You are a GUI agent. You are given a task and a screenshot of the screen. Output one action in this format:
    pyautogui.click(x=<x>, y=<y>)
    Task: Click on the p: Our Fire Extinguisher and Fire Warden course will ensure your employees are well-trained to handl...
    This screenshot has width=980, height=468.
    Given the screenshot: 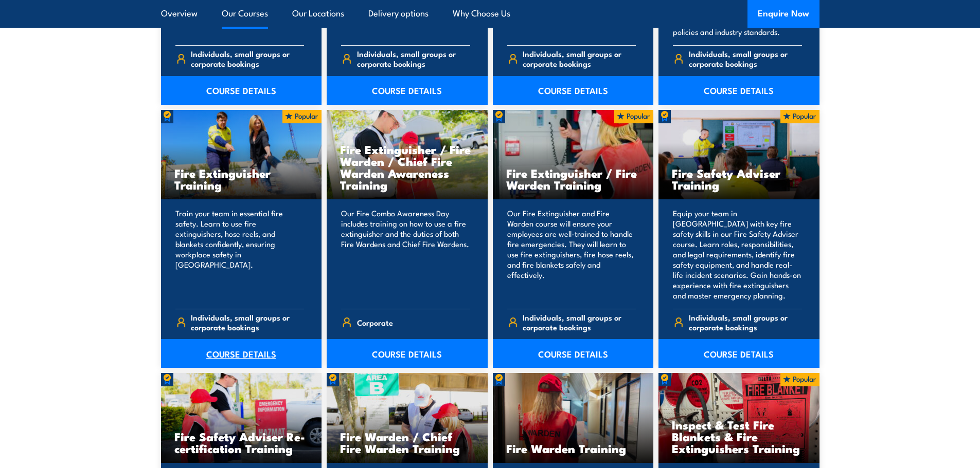 What is the action you would take?
    pyautogui.click(x=571, y=254)
    